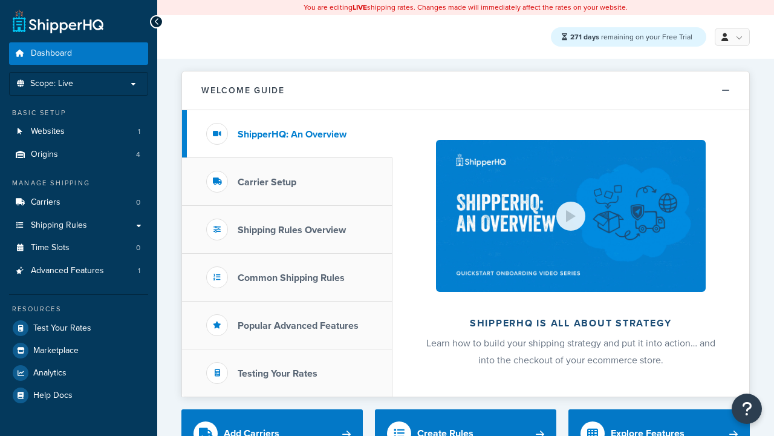 This screenshot has height=436, width=774. I want to click on span: Marketplace, so click(56, 350).